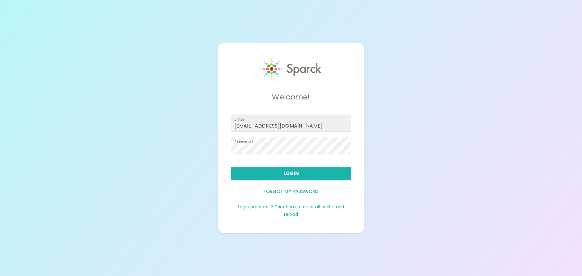 Image resolution: width=582 pixels, height=276 pixels. What do you see at coordinates (291, 191) in the screenshot?
I see `button: Forgot my password` at bounding box center [291, 191].